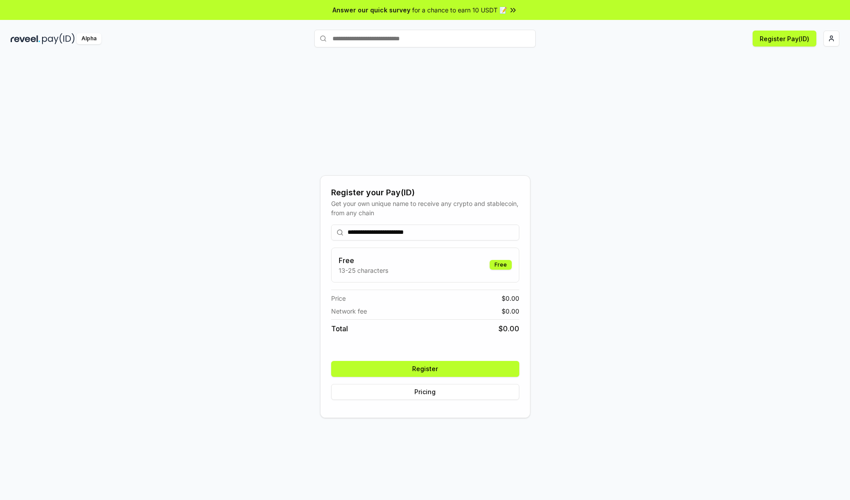  Describe the element at coordinates (459, 10) in the screenshot. I see `span: for a chance to earn 10 USDT 📝` at that location.